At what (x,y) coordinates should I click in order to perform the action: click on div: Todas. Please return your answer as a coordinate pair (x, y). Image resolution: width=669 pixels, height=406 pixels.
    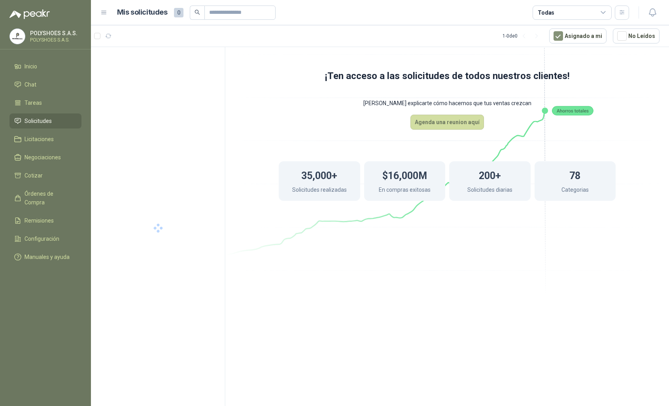
    Looking at the image, I should click on (546, 13).